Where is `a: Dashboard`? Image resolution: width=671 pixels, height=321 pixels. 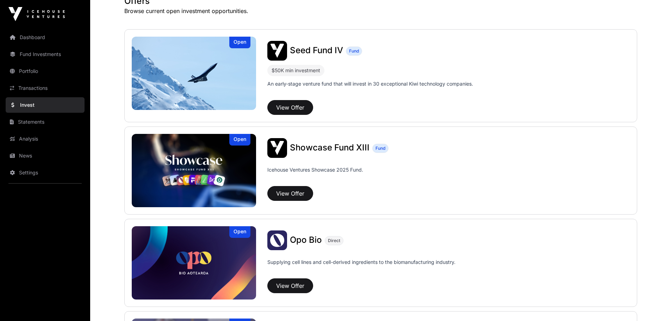 a: Dashboard is located at coordinates (45, 37).